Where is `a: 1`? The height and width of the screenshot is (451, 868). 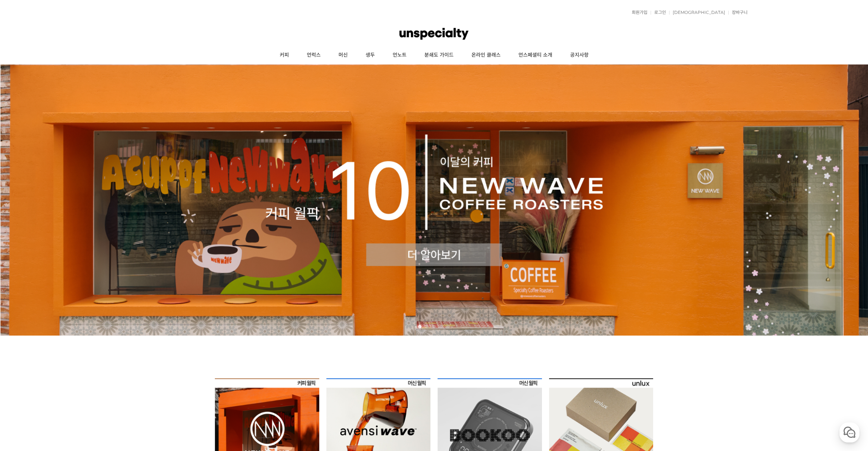 a: 1 is located at coordinates (420, 327).